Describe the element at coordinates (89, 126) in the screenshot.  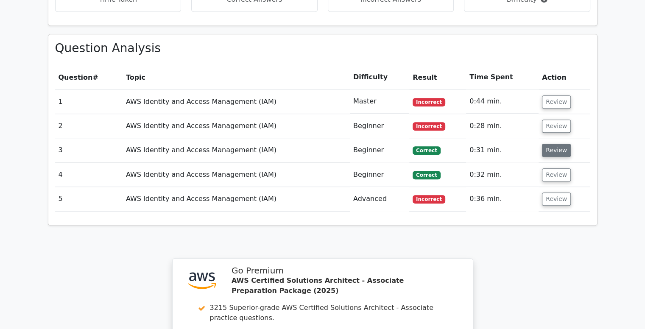
I see `td: 2` at that location.